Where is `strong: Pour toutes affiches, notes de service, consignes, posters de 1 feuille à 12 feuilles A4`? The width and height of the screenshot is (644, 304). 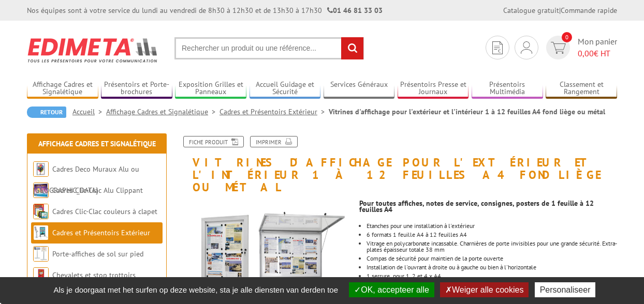
strong: Pour toutes affiches, notes de service, consignes, posters de 1 feuille à 12 feuilles A4 is located at coordinates (477, 207).